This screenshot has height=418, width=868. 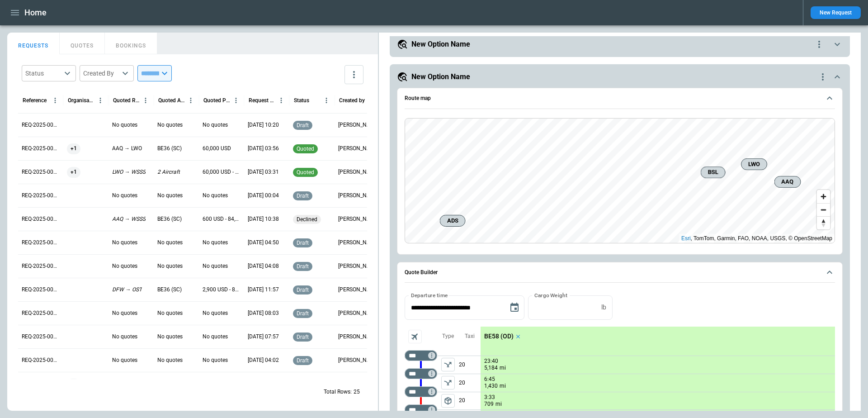 What do you see at coordinates (421, 272) in the screenshot?
I see `h6: Quote Builder` at bounding box center [421, 272].